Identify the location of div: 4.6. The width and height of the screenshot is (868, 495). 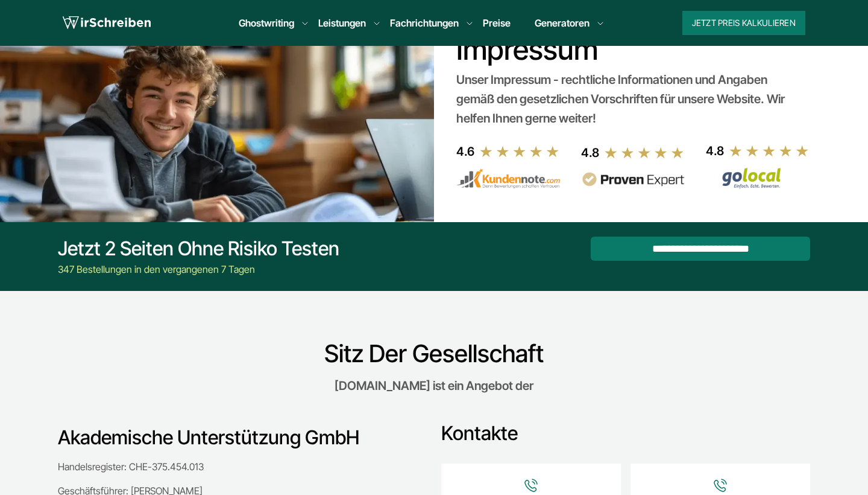
(466, 151).